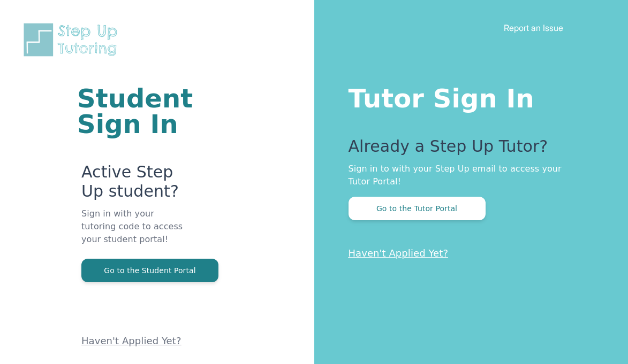 This screenshot has height=364, width=628. I want to click on a: Report an Issue, so click(533, 27).